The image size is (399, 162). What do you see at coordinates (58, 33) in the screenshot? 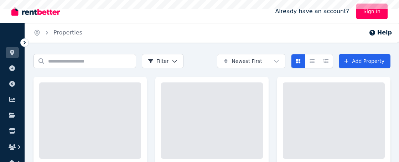
I see `nav: Breadcrumb` at bounding box center [58, 33].